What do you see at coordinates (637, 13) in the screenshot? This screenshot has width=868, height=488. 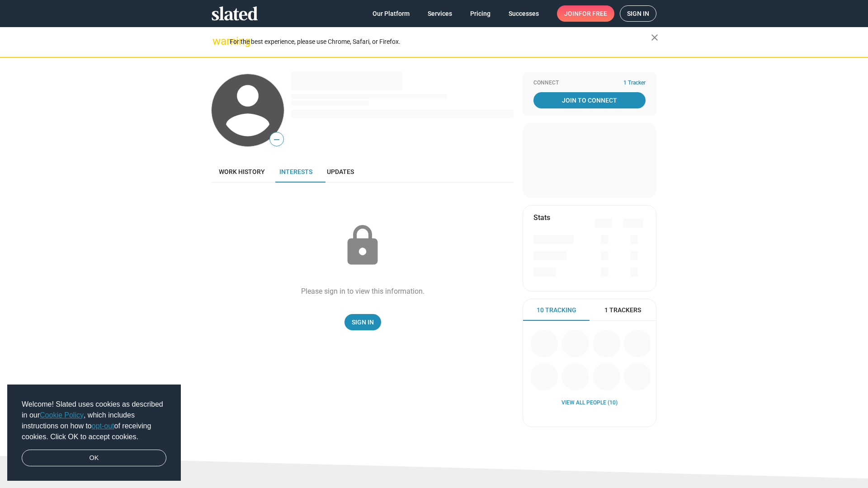 I see `span: Sign in` at bounding box center [637, 13].